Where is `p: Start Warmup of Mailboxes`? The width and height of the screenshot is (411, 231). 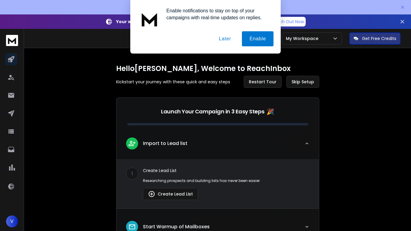 p: Start Warmup of Mailboxes is located at coordinates (176, 227).